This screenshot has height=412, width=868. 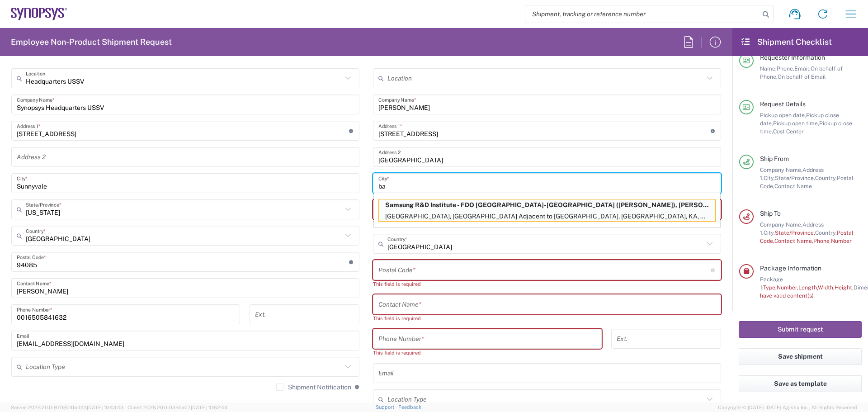 What do you see at coordinates (789, 131) in the screenshot?
I see `span: Cost Center` at bounding box center [789, 131].